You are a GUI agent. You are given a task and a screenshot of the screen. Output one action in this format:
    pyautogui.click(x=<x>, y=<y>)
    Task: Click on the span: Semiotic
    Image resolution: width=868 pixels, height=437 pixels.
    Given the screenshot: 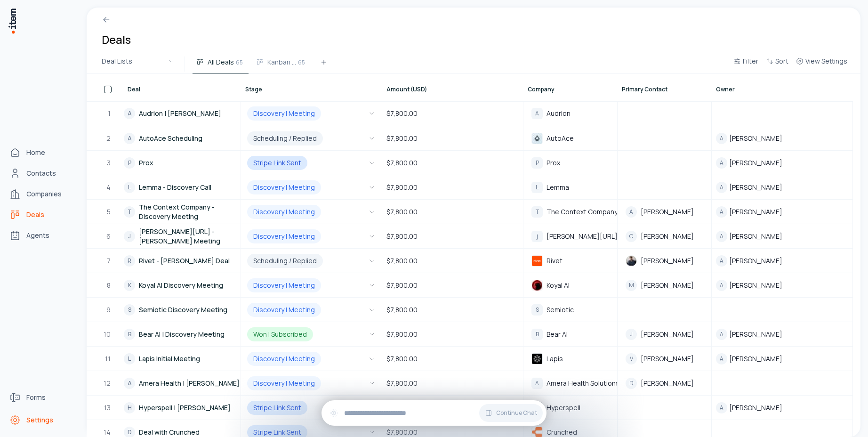 What is the action you would take?
    pyautogui.click(x=560, y=310)
    